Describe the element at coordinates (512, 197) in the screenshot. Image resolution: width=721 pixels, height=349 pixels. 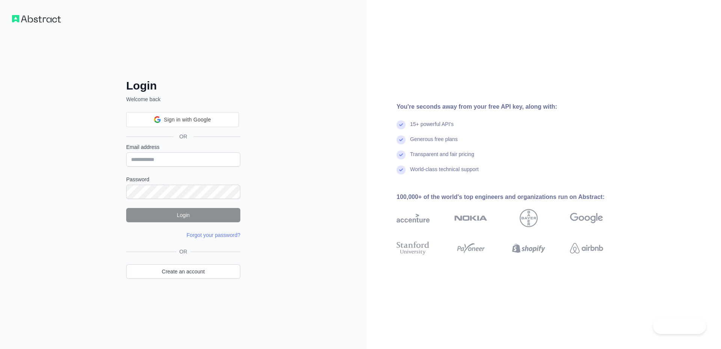
I see `div: 100,000+ of the world's top engineers and organizations run on Abstract:` at that location.